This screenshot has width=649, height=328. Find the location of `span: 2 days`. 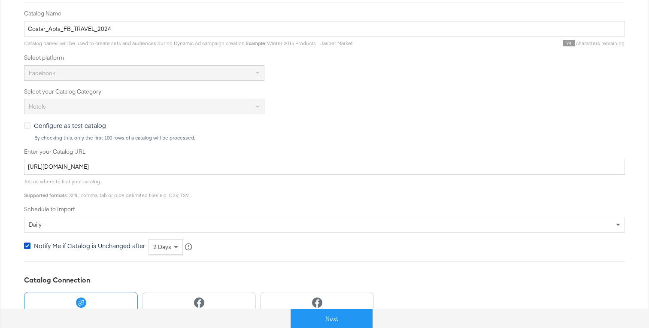

span: 2 days is located at coordinates (162, 247).